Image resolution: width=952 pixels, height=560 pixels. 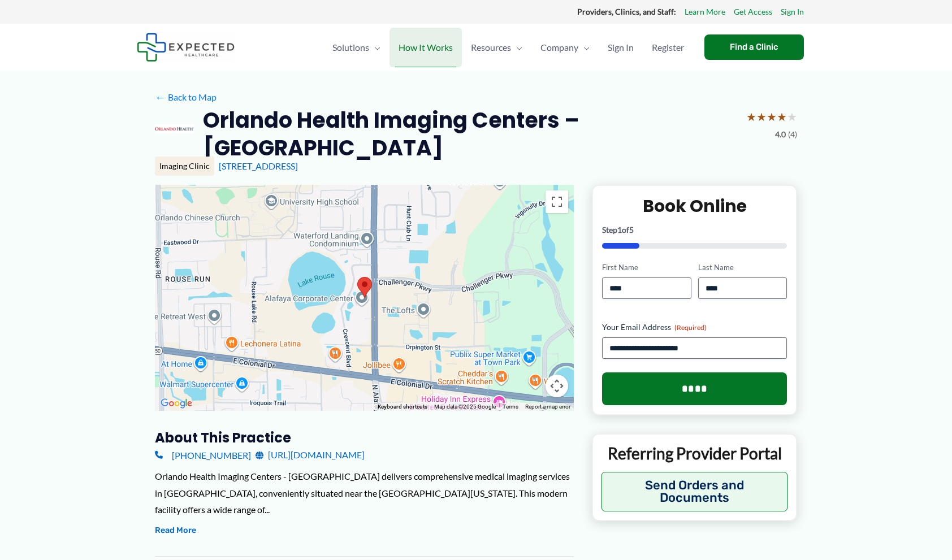 What do you see at coordinates (556, 386) in the screenshot?
I see `button: Map camera controls` at bounding box center [556, 386].